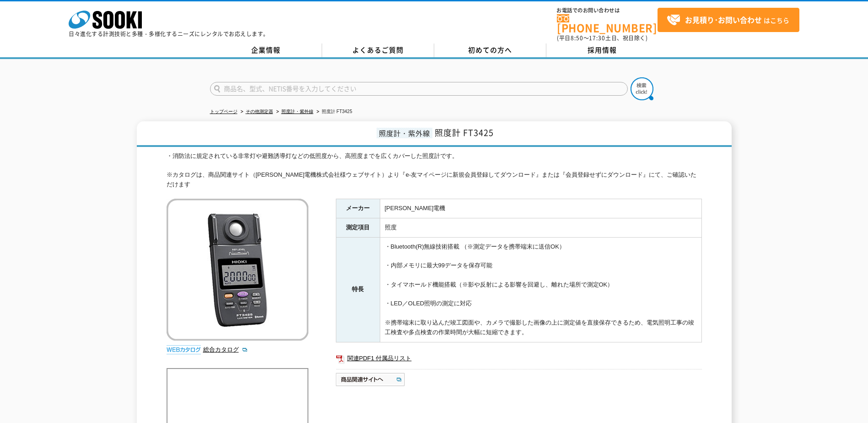 This screenshot has width=868, height=423. I want to click on td: 照度, so click(540, 228).